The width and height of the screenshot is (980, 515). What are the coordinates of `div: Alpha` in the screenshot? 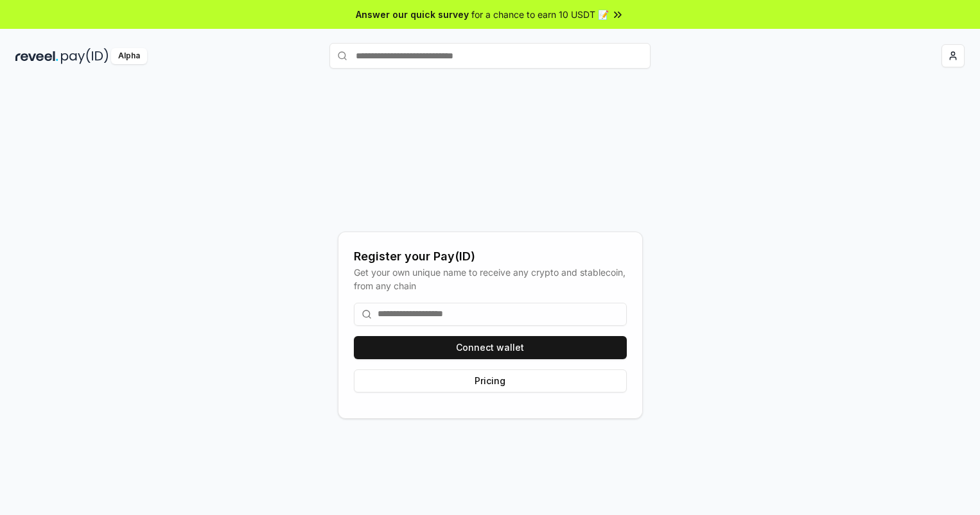 It's located at (129, 55).